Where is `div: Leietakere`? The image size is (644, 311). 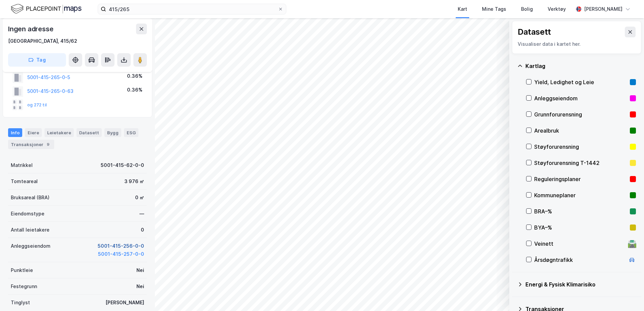 div: Leietakere is located at coordinates (59, 132).